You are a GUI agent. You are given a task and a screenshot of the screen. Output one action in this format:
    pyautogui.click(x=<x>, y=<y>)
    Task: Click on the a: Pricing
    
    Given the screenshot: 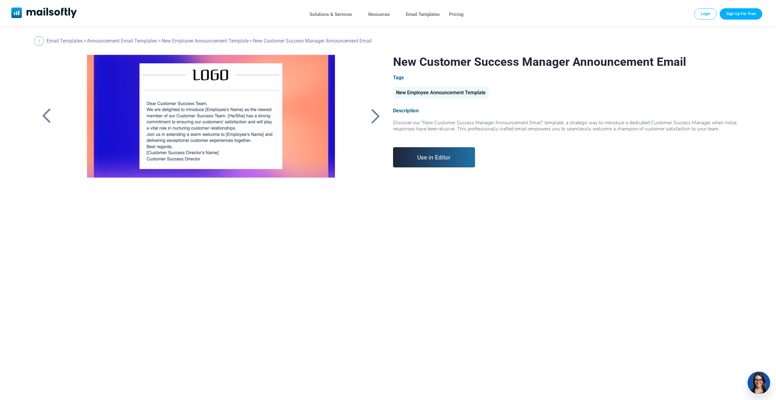 What is the action you would take?
    pyautogui.click(x=456, y=14)
    